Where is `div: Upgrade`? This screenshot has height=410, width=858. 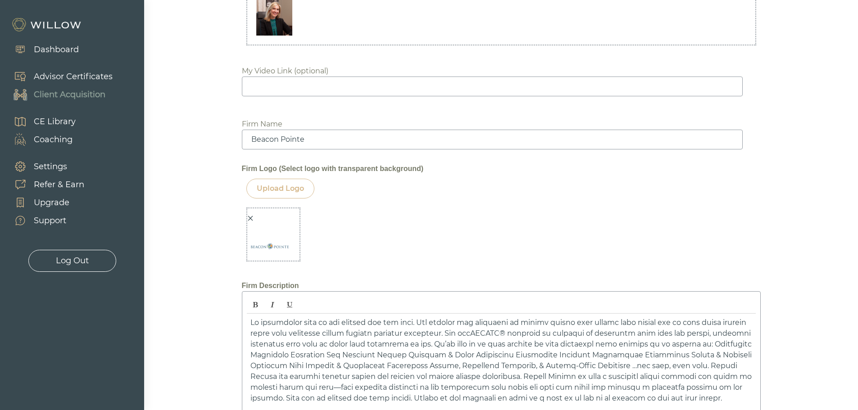
div: Upgrade is located at coordinates (51, 203).